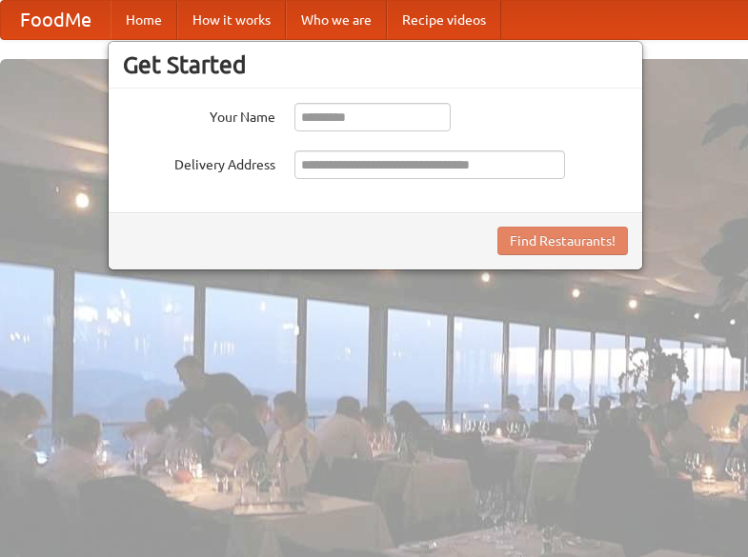 This screenshot has height=557, width=748. What do you see at coordinates (231, 20) in the screenshot?
I see `a: How it works` at bounding box center [231, 20].